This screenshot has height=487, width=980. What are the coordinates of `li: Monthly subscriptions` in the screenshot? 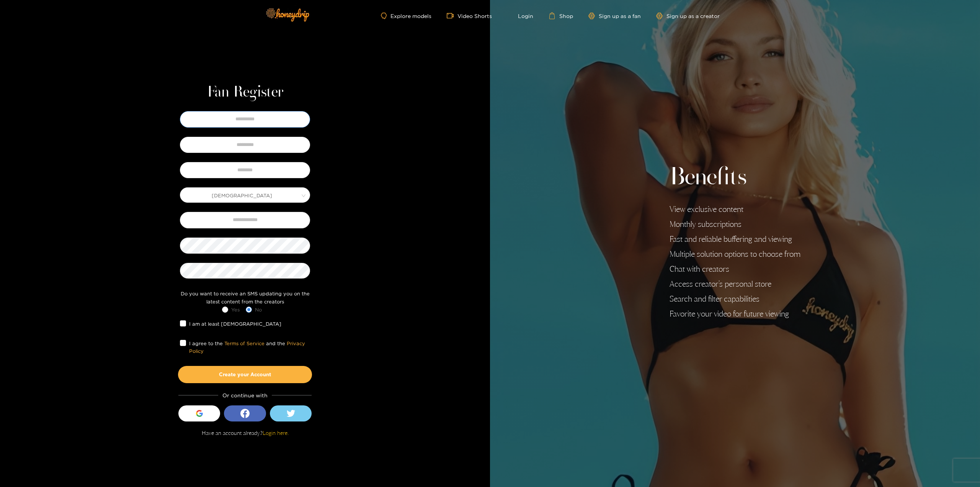 It's located at (735, 224).